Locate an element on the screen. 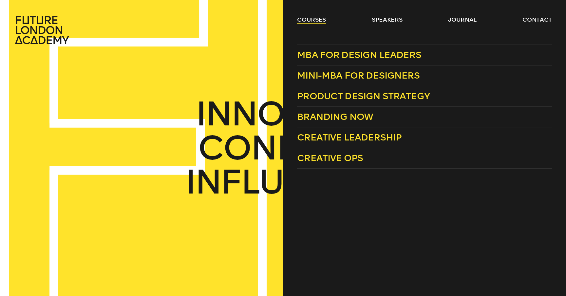  span: Product Design Strategy is located at coordinates (363, 96).